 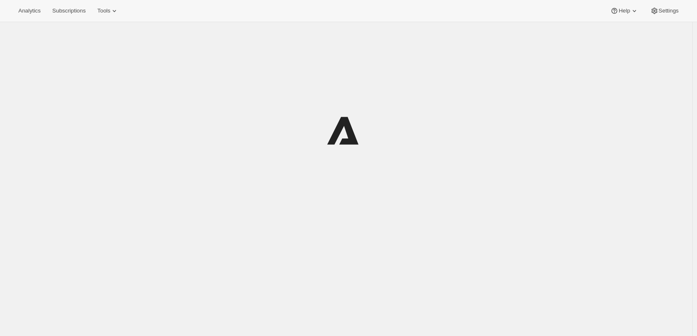 I want to click on button: Tools, so click(x=108, y=11).